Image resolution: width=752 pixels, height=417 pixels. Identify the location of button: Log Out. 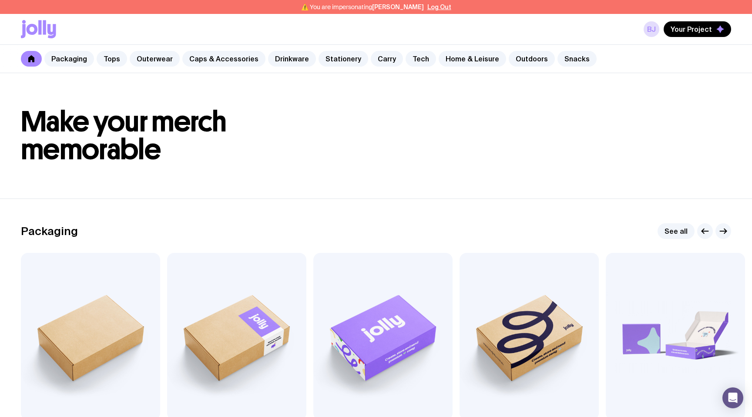
(439, 7).